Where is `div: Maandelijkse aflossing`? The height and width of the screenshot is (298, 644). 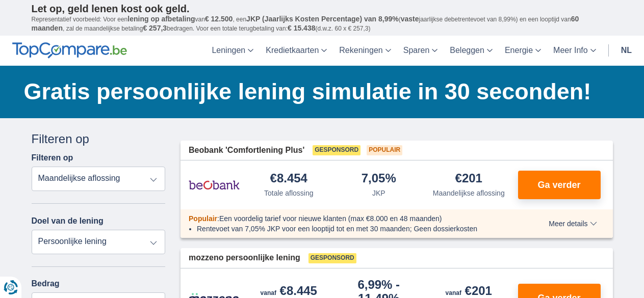 div: Maandelijkse aflossing is located at coordinates (468, 193).